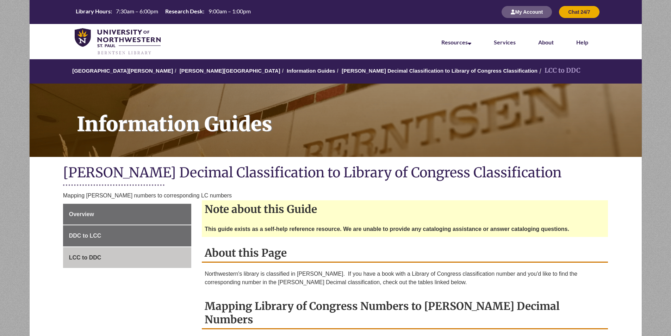 Image resolution: width=671 pixels, height=336 pixels. I want to click on a: Hours Today, so click(163, 12).